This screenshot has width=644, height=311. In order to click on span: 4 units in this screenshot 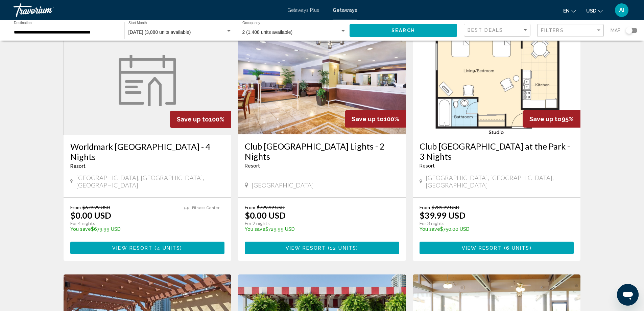, I will do `click(169, 248)`.